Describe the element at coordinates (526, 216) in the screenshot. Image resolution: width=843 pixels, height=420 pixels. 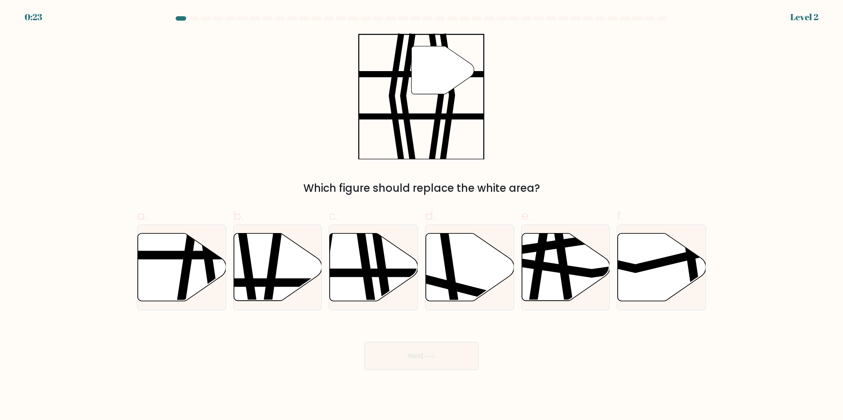
I see `span: e.` at that location.